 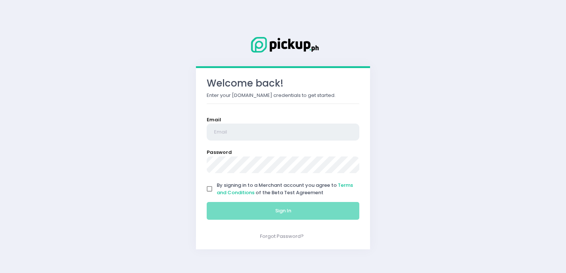 What do you see at coordinates (283, 132) in the screenshot?
I see `input: Email` at bounding box center [283, 132].